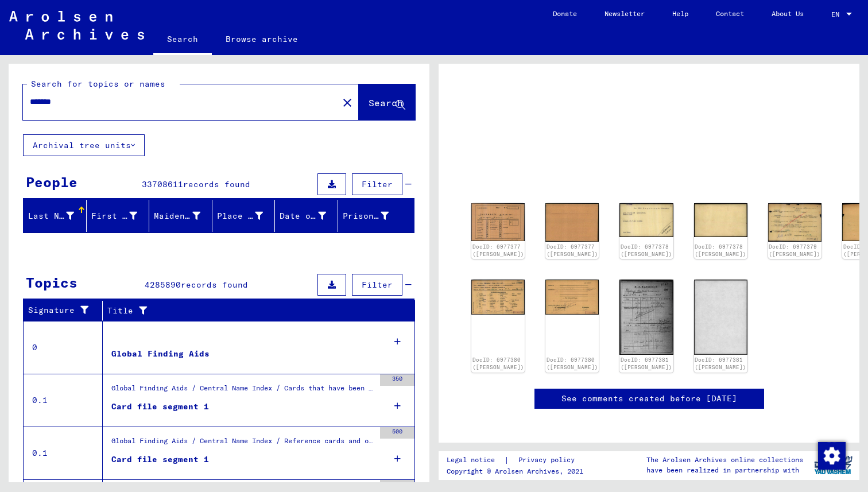 This screenshot has height=492, width=868. Describe the element at coordinates (387, 102) in the screenshot. I see `button: Search` at that location.